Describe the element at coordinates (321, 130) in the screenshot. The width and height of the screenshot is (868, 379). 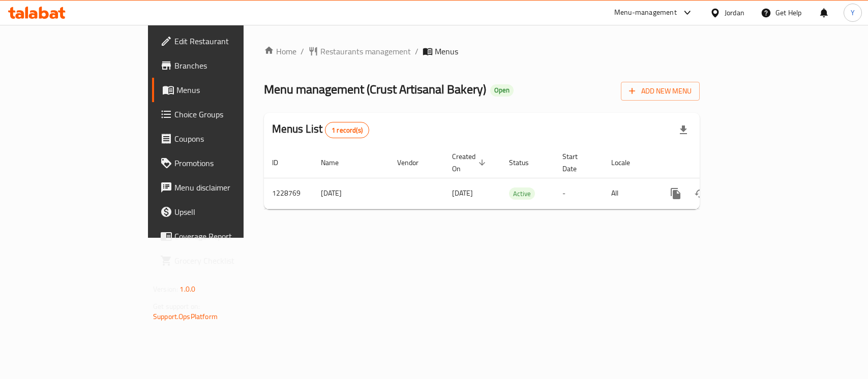
I see `h2: Menus List` at that location.